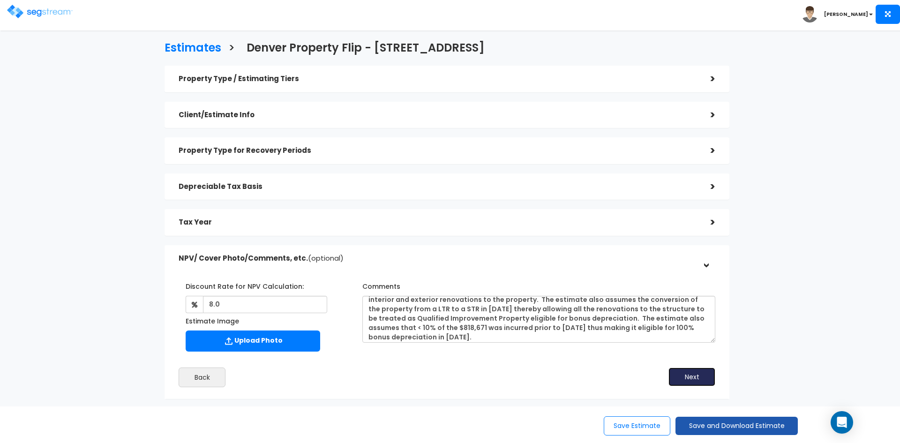  Describe the element at coordinates (189, 46) in the screenshot. I see `a: Estimates` at that location.